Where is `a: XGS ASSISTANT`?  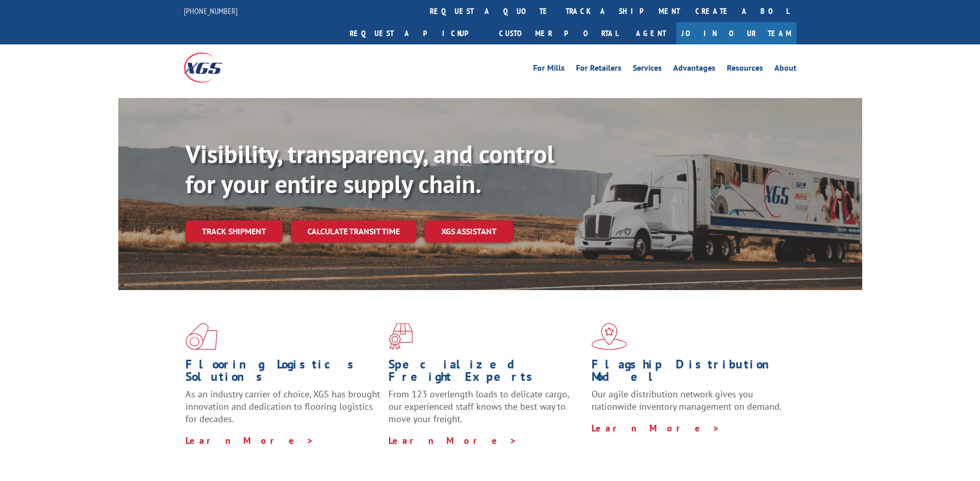 a: XGS ASSISTANT is located at coordinates (469, 231).